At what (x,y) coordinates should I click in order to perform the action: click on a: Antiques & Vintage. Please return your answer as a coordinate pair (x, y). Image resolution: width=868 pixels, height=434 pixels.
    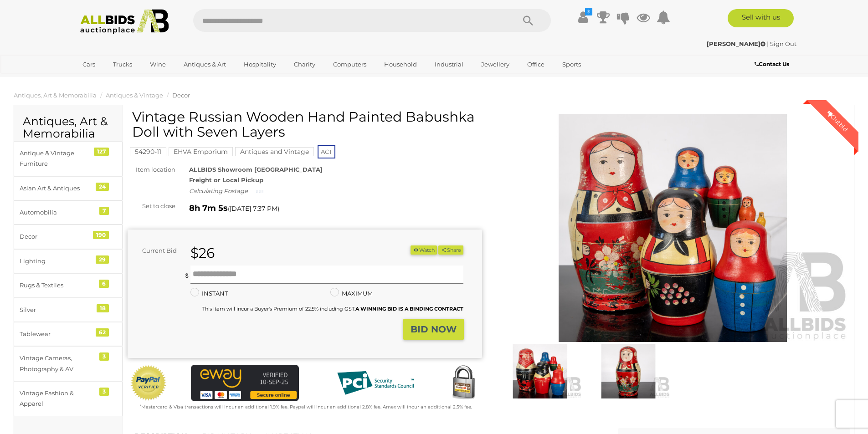
    Looking at the image, I should click on (135, 95).